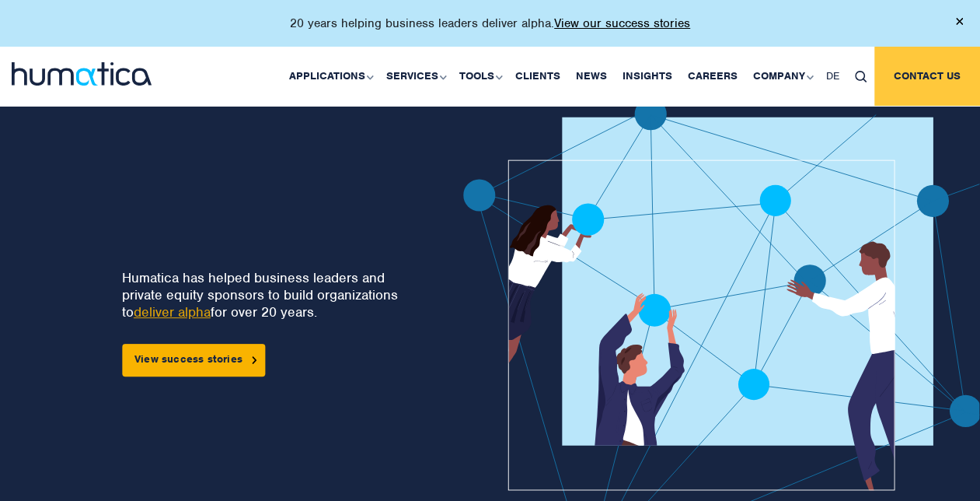  What do you see at coordinates (479, 76) in the screenshot?
I see `a: Tools` at bounding box center [479, 76].